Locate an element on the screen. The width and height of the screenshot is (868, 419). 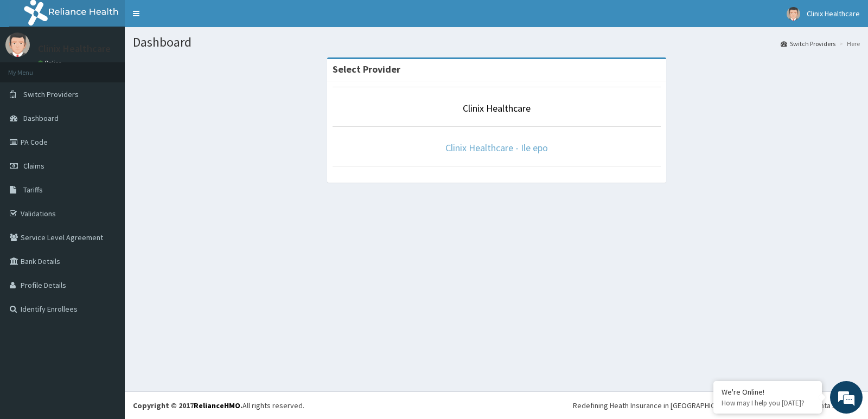
span: Clinix Healthcare is located at coordinates (833, 13).